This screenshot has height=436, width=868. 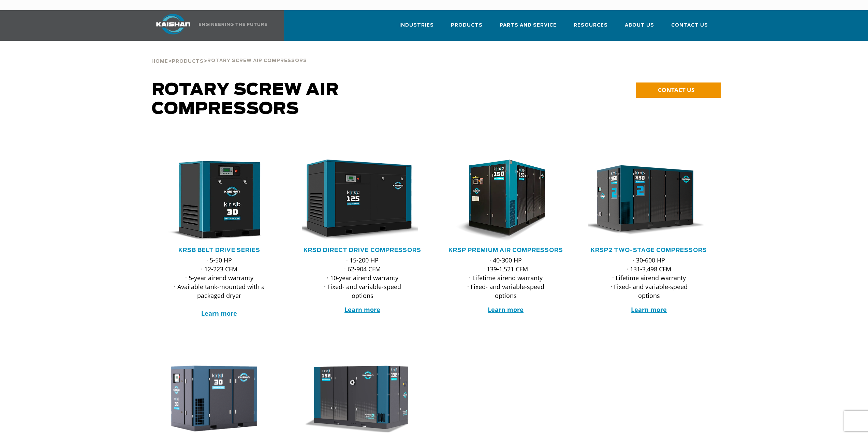 What do you see at coordinates (208, 26) in the screenshot?
I see `a: Kaishan USA` at bounding box center [208, 26].